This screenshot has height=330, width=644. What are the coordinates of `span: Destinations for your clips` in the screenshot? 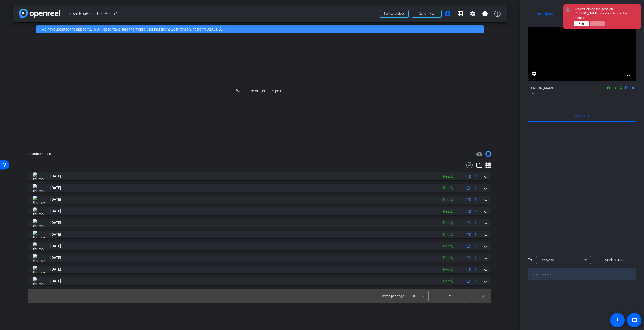 It's located at (479, 154).